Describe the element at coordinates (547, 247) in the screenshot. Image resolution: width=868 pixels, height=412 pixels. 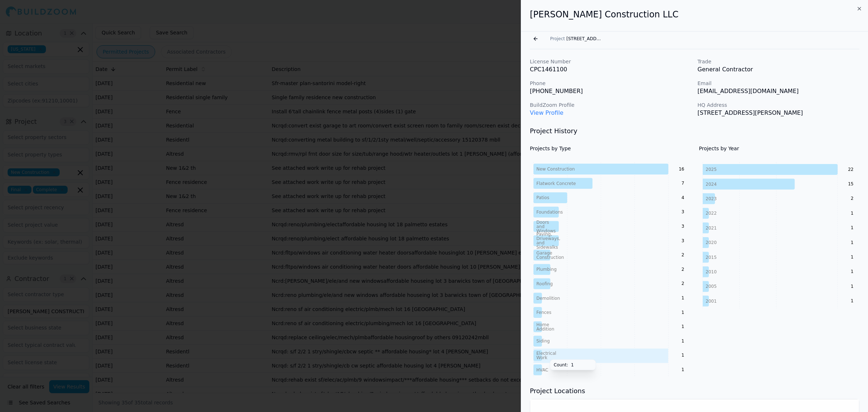
I see `tspan: Sidewalks` at that location.